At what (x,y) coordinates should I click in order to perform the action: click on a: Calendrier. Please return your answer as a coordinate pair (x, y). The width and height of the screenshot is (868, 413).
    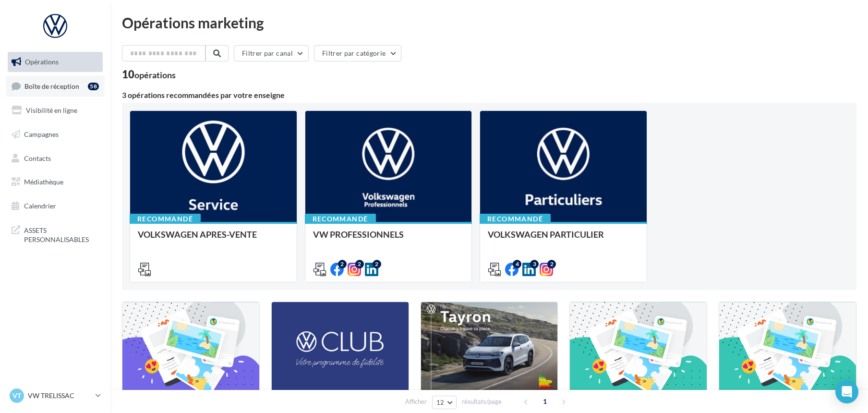
    Looking at the image, I should click on (55, 206).